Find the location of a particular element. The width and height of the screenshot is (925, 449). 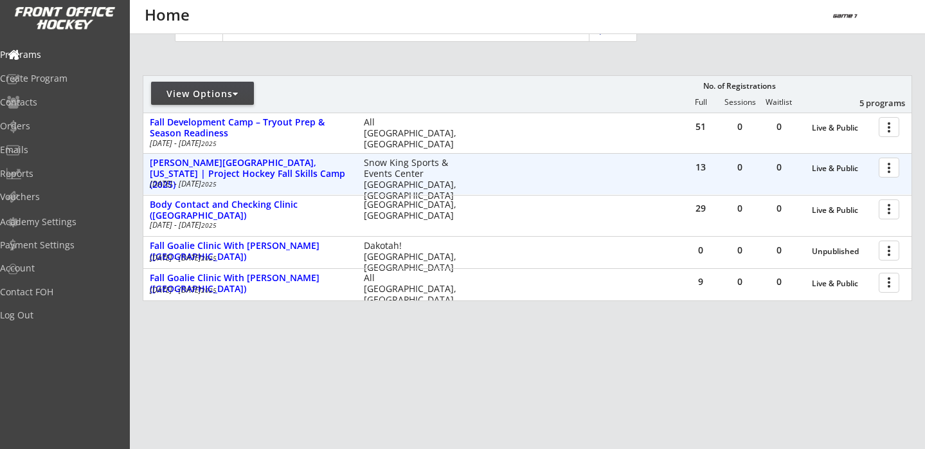

div: 9 is located at coordinates (701, 282).